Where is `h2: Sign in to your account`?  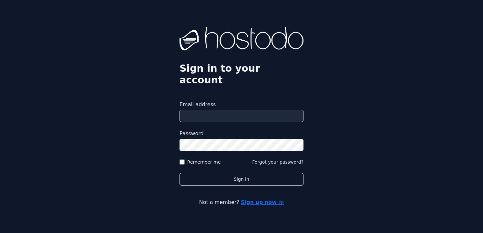
h2: Sign in to your account is located at coordinates (242, 74).